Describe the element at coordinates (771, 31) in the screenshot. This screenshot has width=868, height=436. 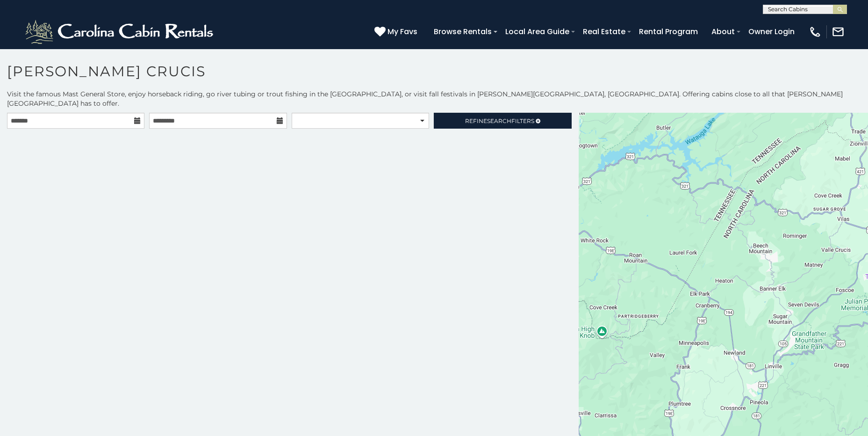
I see `a: Owner Login` at that location.